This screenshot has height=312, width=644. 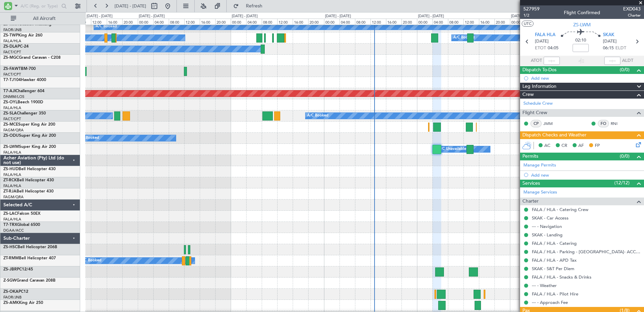 What do you see at coordinates (540, 193) in the screenshot?
I see `a: Manage Services` at bounding box center [540, 193].